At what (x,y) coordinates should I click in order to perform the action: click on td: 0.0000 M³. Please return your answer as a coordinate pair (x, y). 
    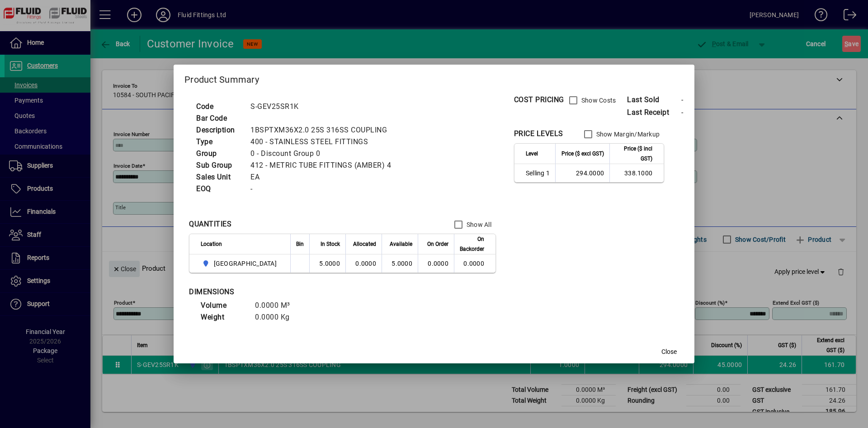
    Looking at the image, I should click on (278, 306).